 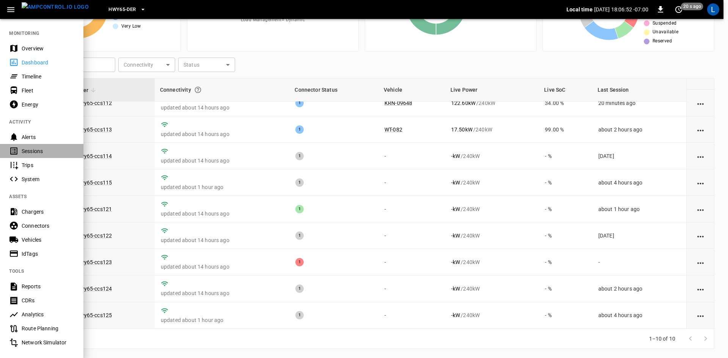 I want to click on div: Chargers, so click(x=48, y=212).